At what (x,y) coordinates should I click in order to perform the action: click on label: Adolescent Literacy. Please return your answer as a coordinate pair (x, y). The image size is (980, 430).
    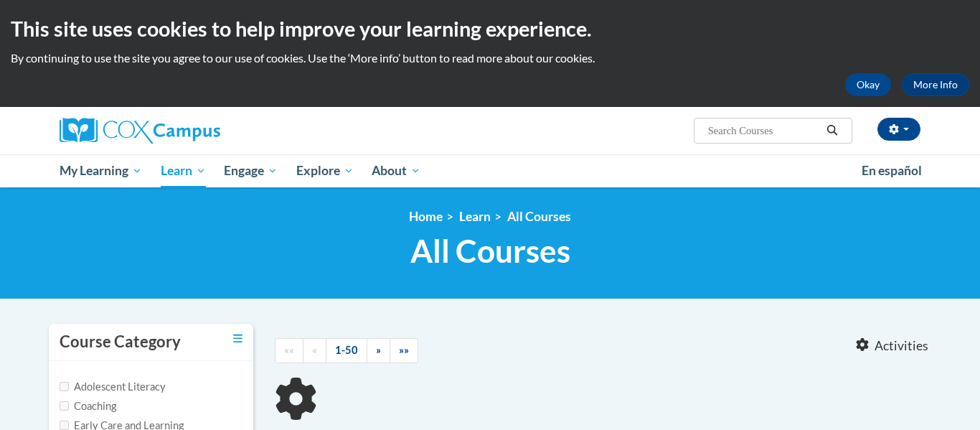
    Looking at the image, I should click on (112, 387).